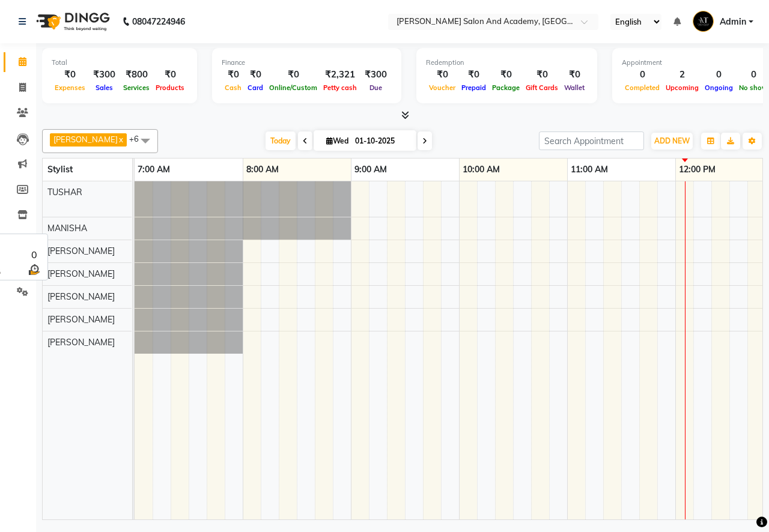 The height and width of the screenshot is (532, 769). What do you see at coordinates (682, 74) in the screenshot?
I see `div: 2` at bounding box center [682, 74].